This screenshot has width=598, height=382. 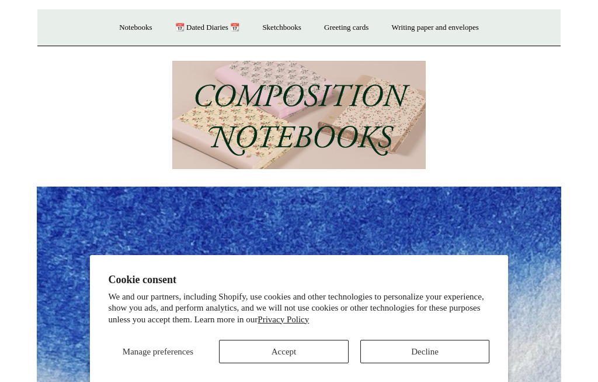 What do you see at coordinates (425, 351) in the screenshot?
I see `button: Decline` at bounding box center [425, 351].